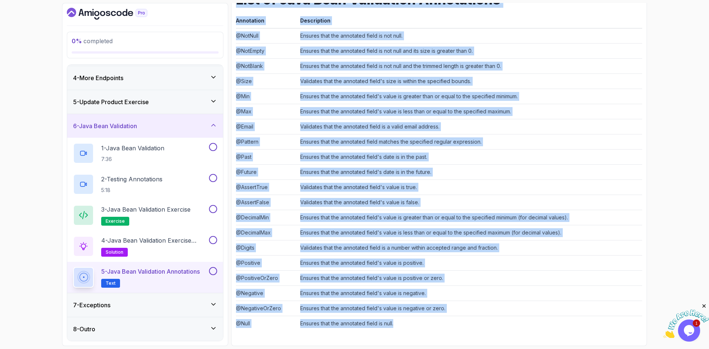 This screenshot has height=349, width=709. Describe the element at coordinates (266, 156) in the screenshot. I see `td: @Past` at that location.